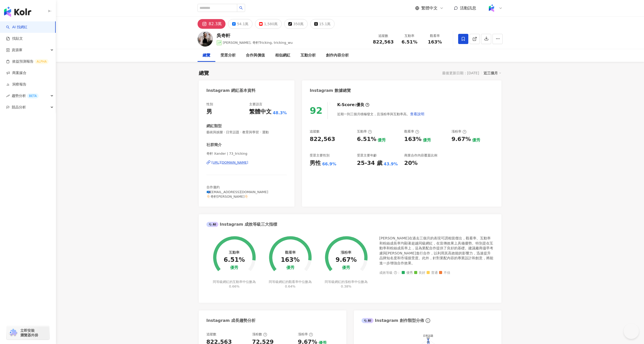  Describe the element at coordinates (409, 42) in the screenshot. I see `span: 6.51%` at that location.